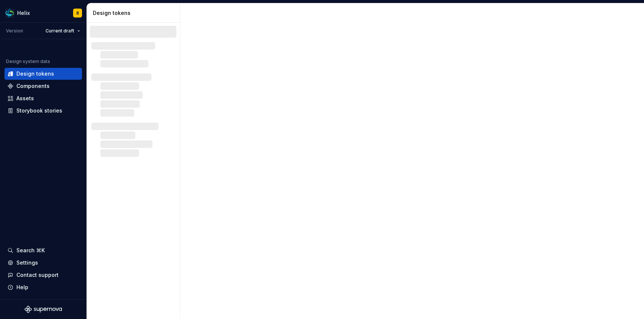  Describe the element at coordinates (27, 263) in the screenshot. I see `div: Settings` at that location.